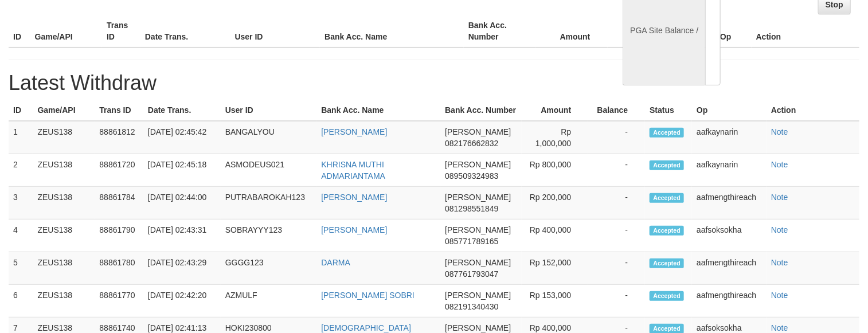  I want to click on td: 88861784, so click(119, 203).